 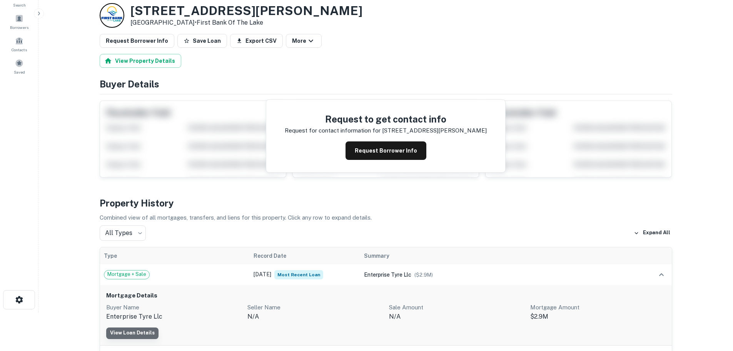 What do you see at coordinates (315, 307) in the screenshot?
I see `p: Seller Name` at bounding box center [315, 307].